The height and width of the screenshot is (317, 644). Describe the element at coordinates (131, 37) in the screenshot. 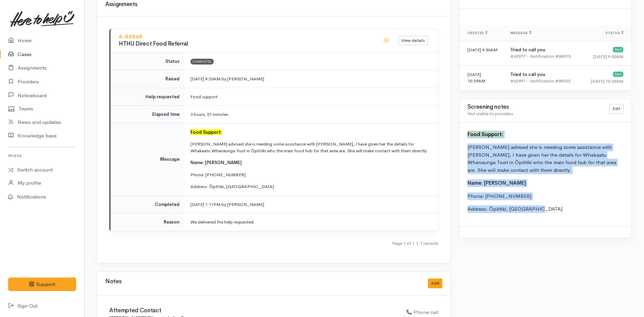

I see `a: A-88868` at that location.